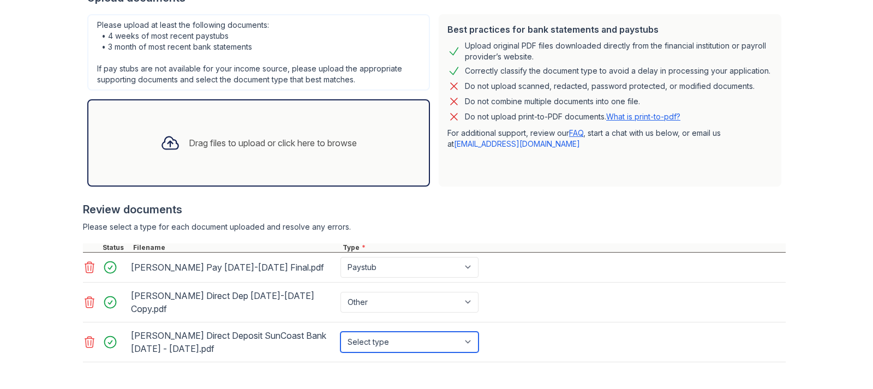 This screenshot has width=873, height=389. Describe the element at coordinates (259, 52) in the screenshot. I see `div: Please upload at least the following documents: • 4 weeks of most recent paystubs • 3 month of mo...` at that location.